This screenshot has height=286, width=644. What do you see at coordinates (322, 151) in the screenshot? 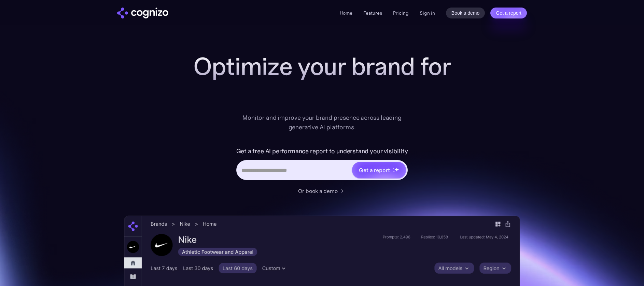
I see `label: Get a free AI performance report to understand your visibility` at bounding box center [322, 151].